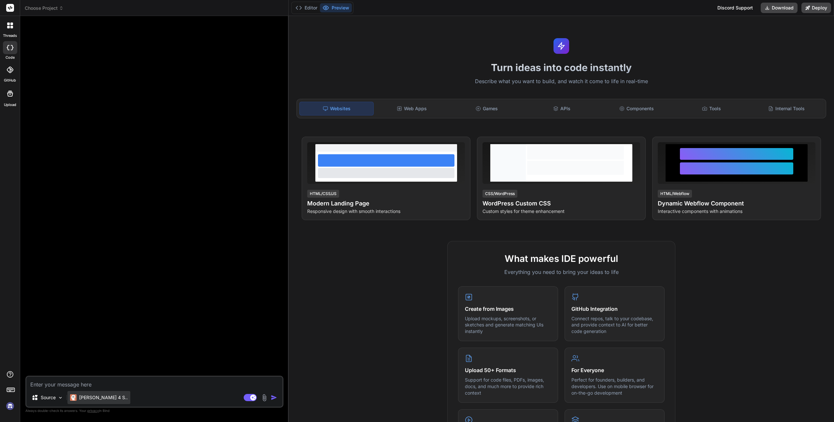  Describe the element at coordinates (562, 81) in the screenshot. I see `p: Describe what you want to build, and watch it come to life in real-time` at that location.